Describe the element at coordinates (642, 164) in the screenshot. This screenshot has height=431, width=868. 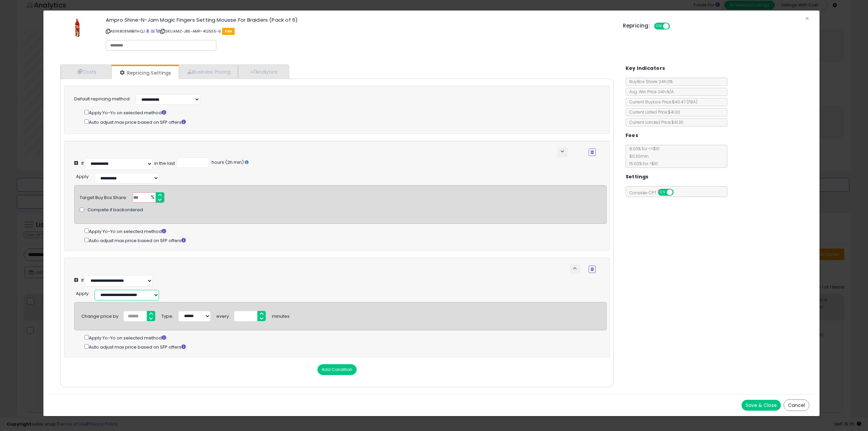
I see `span: 15.00 % for > $10` at that location.